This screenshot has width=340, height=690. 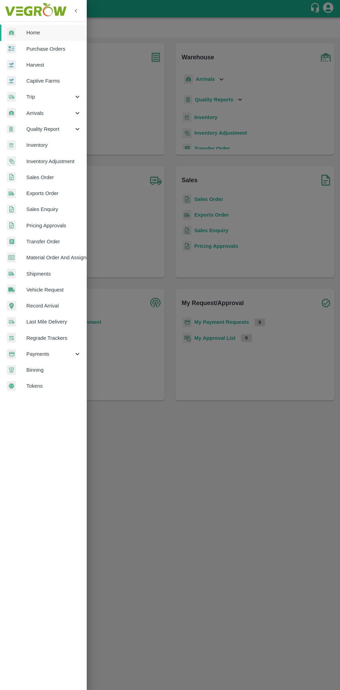 I want to click on span: Regrade Trackers, so click(x=54, y=338).